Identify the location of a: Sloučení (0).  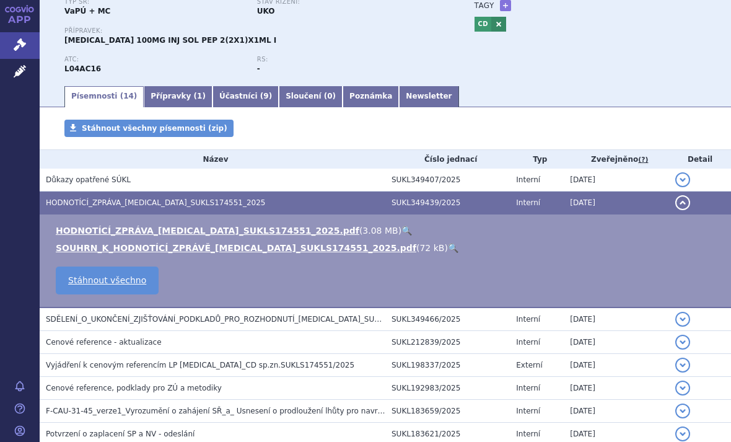
(310, 97).